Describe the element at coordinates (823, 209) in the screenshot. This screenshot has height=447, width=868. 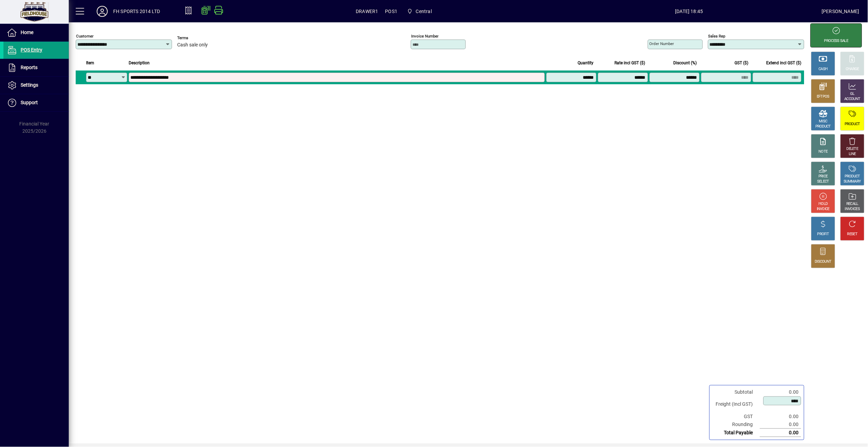
I see `div: INVOICE` at that location.